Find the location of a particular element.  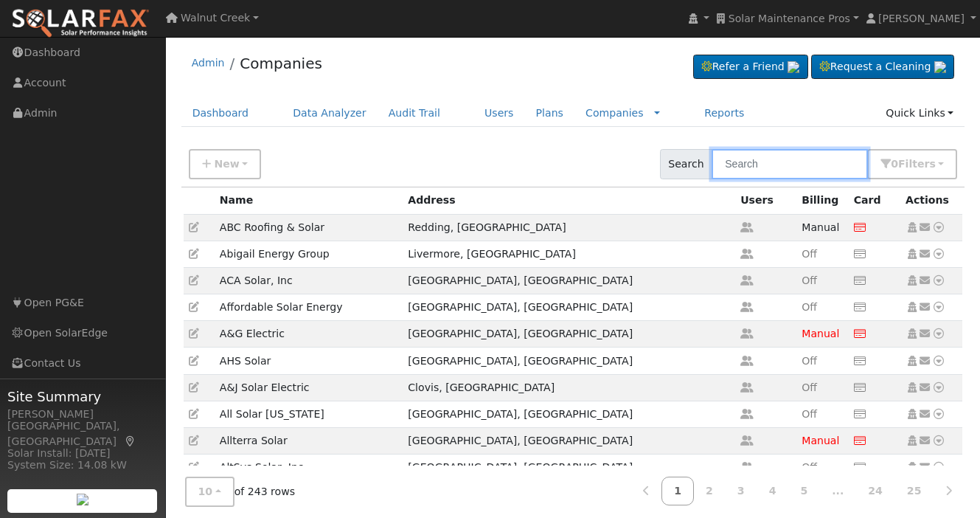

button: New is located at coordinates (225, 164).